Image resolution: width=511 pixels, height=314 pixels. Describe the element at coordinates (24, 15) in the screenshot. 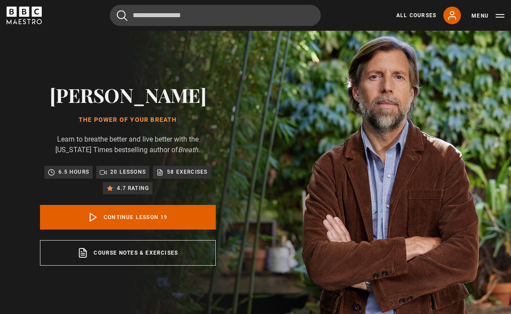

I see `svg: BBC Maestro` at that location.